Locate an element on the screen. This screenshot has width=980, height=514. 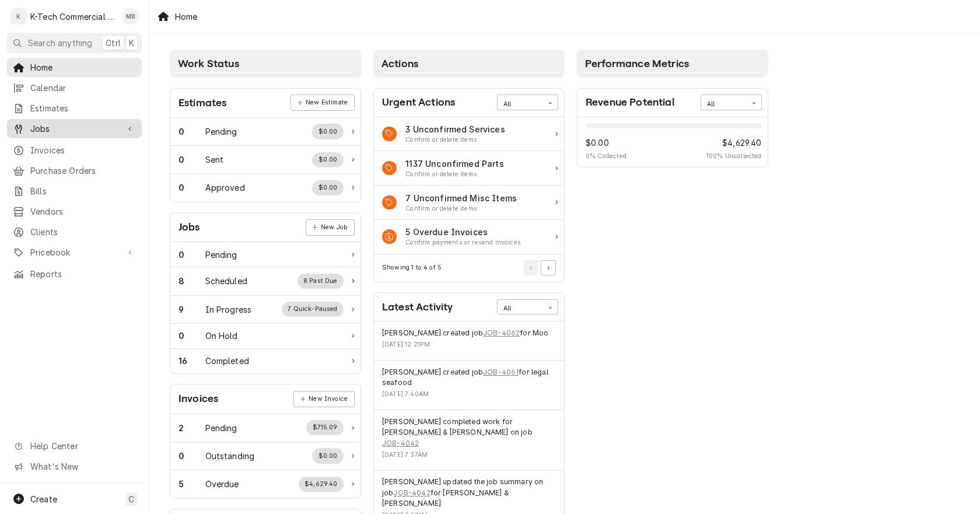
a: JOB-4061 is located at coordinates (501, 372).